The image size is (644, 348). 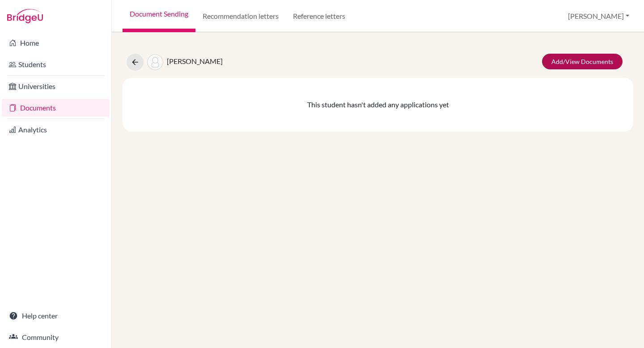 What do you see at coordinates (55, 64) in the screenshot?
I see `a: Students` at bounding box center [55, 64].